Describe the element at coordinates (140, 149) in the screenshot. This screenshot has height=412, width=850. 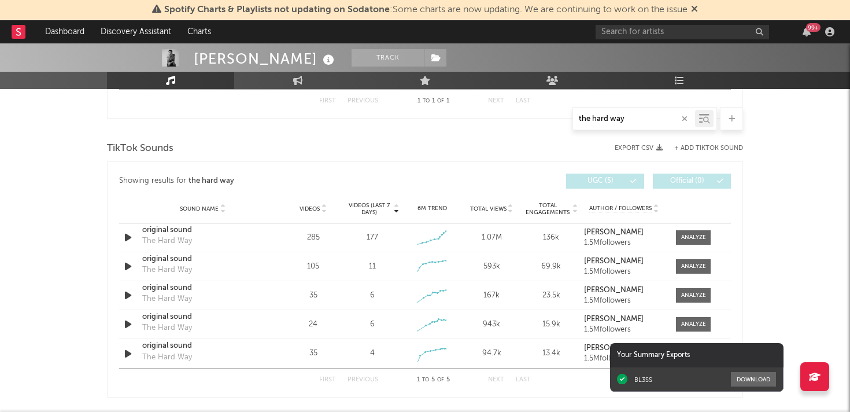
I see `span: TikTok Sounds` at that location.